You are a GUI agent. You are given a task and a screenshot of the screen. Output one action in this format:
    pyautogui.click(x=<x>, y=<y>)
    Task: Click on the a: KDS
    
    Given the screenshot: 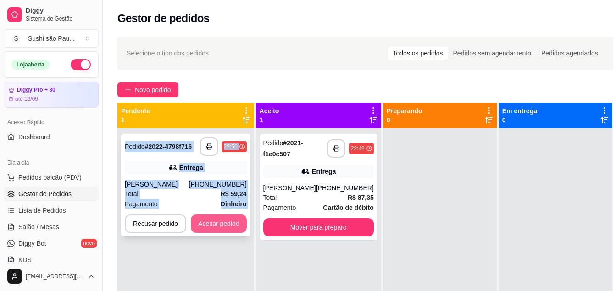 What is the action you would take?
    pyautogui.click(x=51, y=260)
    